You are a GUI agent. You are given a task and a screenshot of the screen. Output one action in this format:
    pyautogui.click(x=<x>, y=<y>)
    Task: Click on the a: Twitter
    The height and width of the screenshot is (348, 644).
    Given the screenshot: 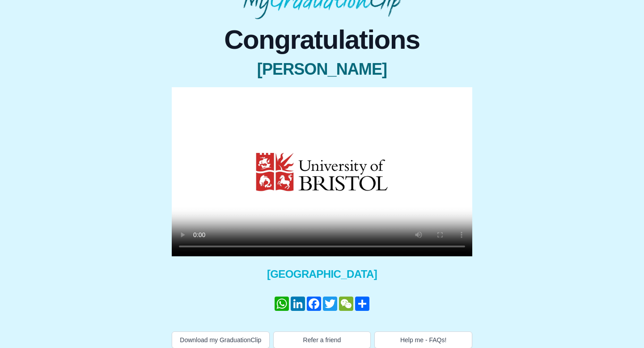 What is the action you would take?
    pyautogui.click(x=330, y=304)
    